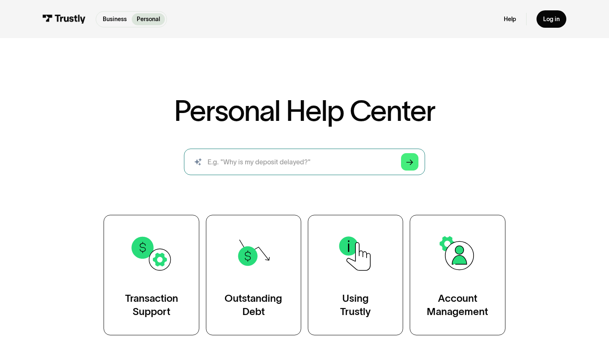 The height and width of the screenshot is (344, 609). Describe the element at coordinates (305, 162) in the screenshot. I see `input: search` at that location.